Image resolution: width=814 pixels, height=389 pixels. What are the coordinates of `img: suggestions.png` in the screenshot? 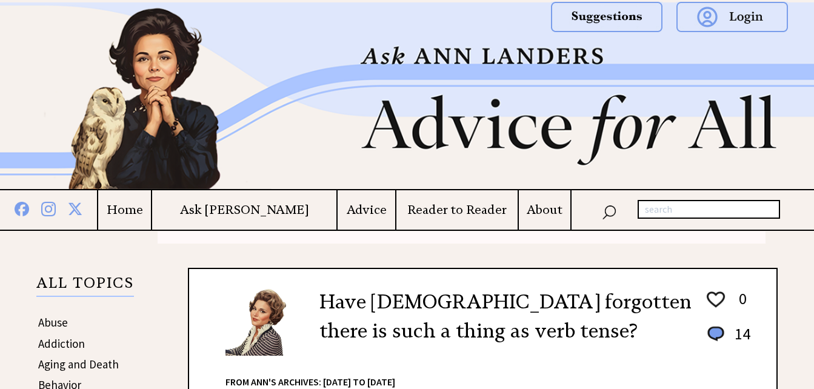 It's located at (607, 17).